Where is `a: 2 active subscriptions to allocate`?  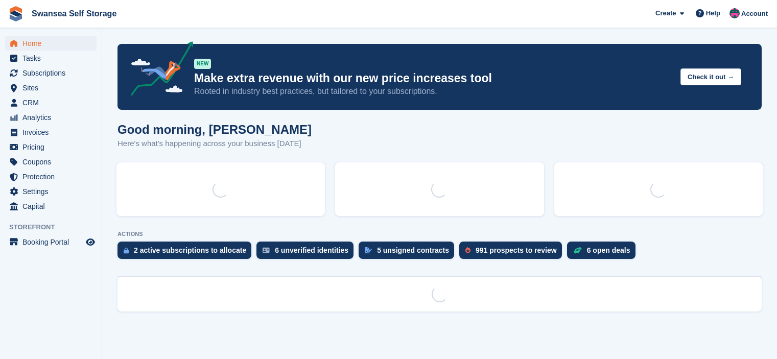 a: 2 active subscriptions to allocate is located at coordinates (187, 253).